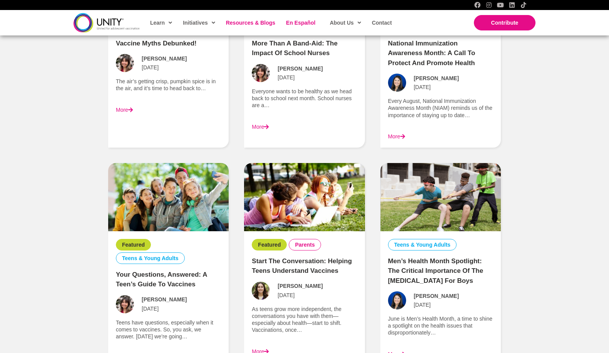 The width and height of the screenshot is (609, 353). What do you see at coordinates (432, 53) in the screenshot?
I see `a: National Immunization Awareness Month: A Call to Protect and Promote Health` at bounding box center [432, 53].